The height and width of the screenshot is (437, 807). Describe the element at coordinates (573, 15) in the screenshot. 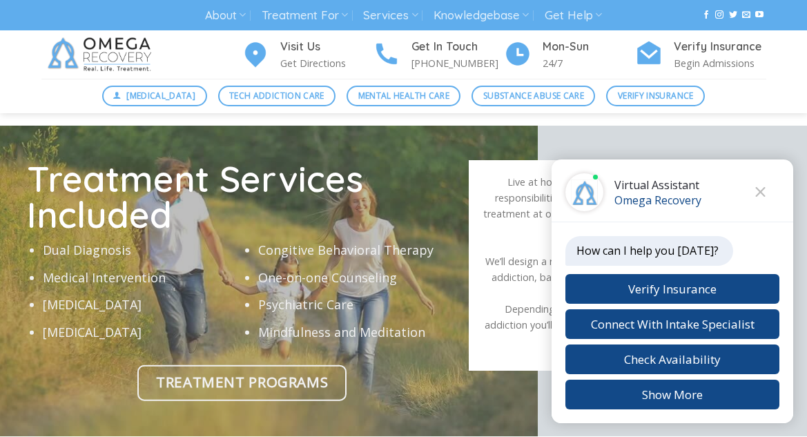

I see `a: Get Help` at that location.